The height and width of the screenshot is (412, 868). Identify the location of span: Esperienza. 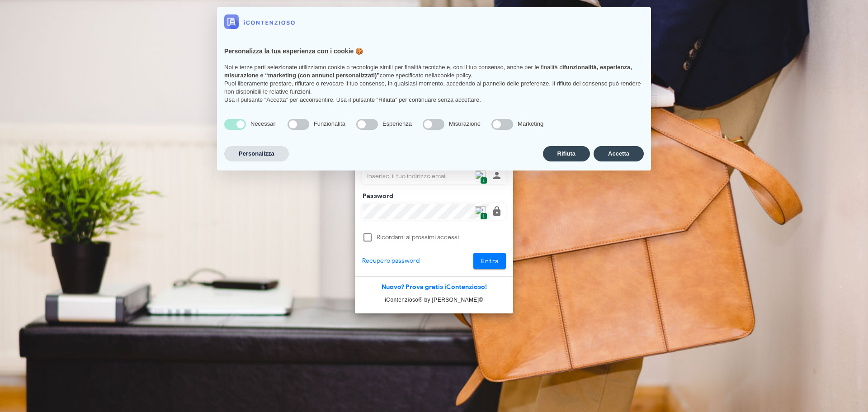
(397, 124).